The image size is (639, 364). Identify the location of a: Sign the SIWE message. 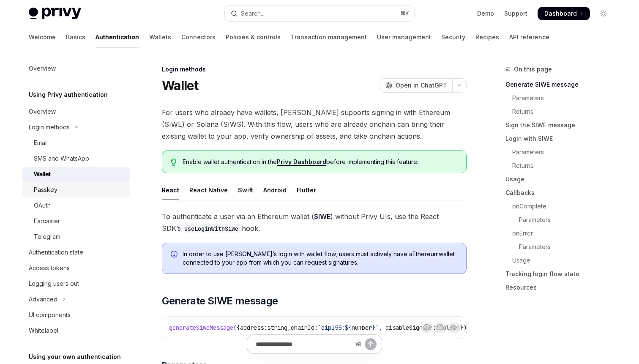
(562, 125).